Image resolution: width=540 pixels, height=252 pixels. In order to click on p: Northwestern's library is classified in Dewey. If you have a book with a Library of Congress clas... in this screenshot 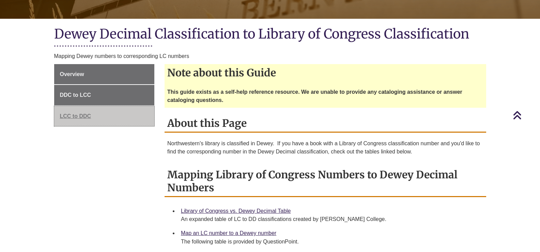, I will do `click(326, 148)`.